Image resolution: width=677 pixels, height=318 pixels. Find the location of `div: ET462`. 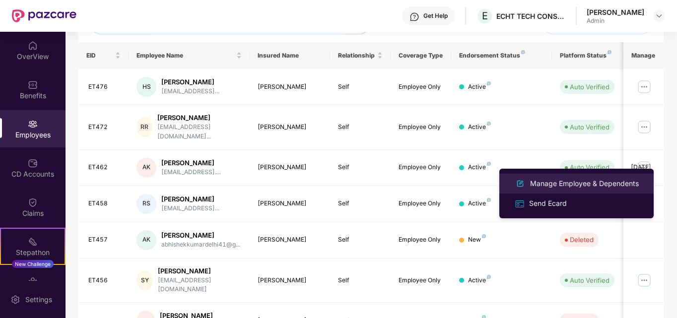

div: ET462 is located at coordinates (105, 167).